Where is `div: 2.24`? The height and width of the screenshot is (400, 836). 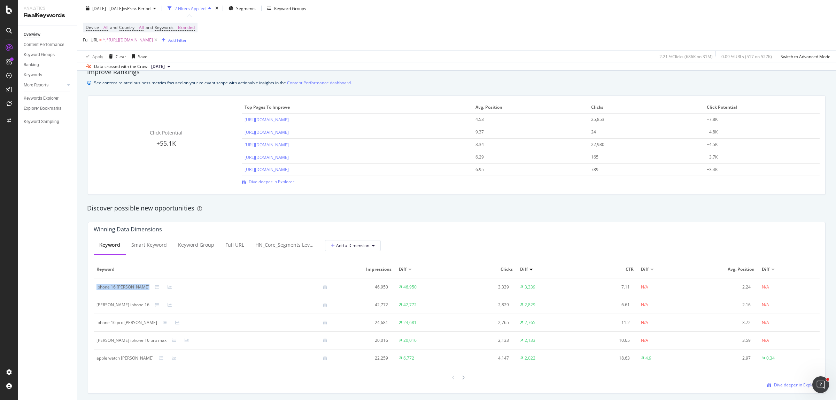 div: 2.24 is located at coordinates (726, 287).